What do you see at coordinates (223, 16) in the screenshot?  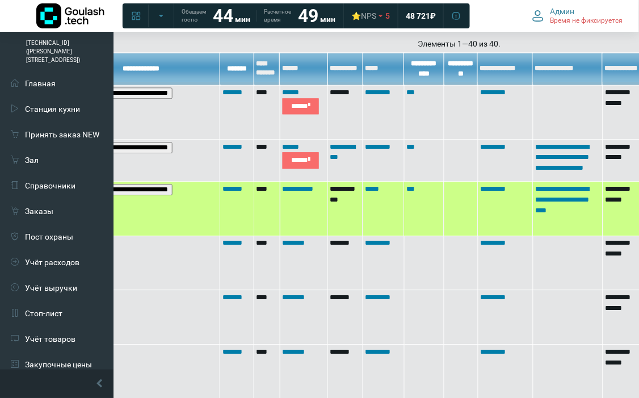 I see `strong: 44` at bounding box center [223, 16].